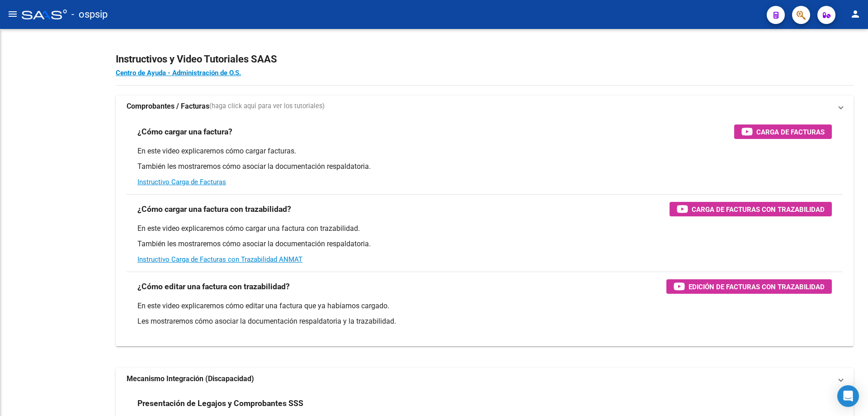 This screenshot has height=416, width=868. I want to click on div: Comprobantes / Facturas(haga click aquí para ver los tutoriales), so click(485, 232).